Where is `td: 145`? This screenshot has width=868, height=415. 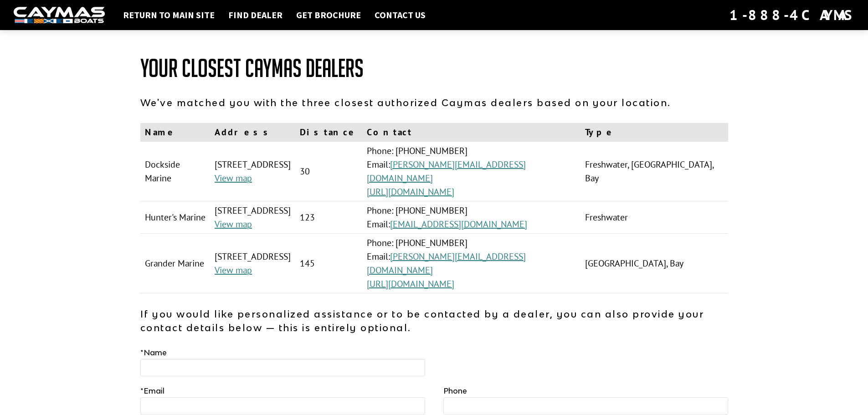
td: 145 is located at coordinates (328, 263).